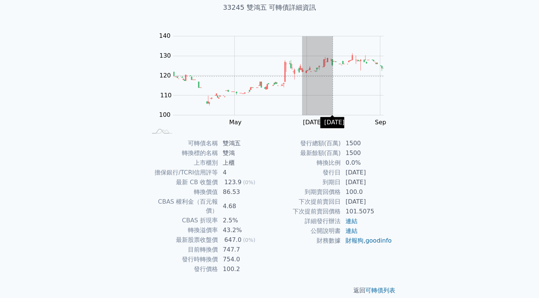  I want to click on td: 公開說明書, so click(305, 231).